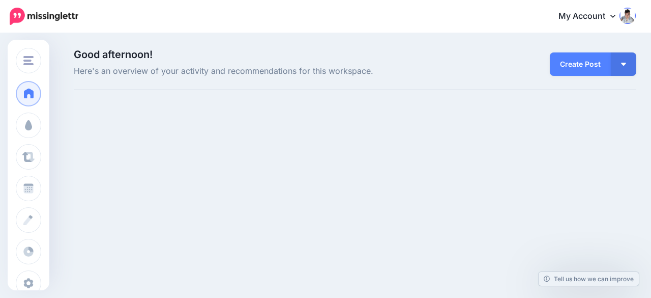  Describe the element at coordinates (589, 278) in the screenshot. I see `a: Tell us how we can improve` at that location.